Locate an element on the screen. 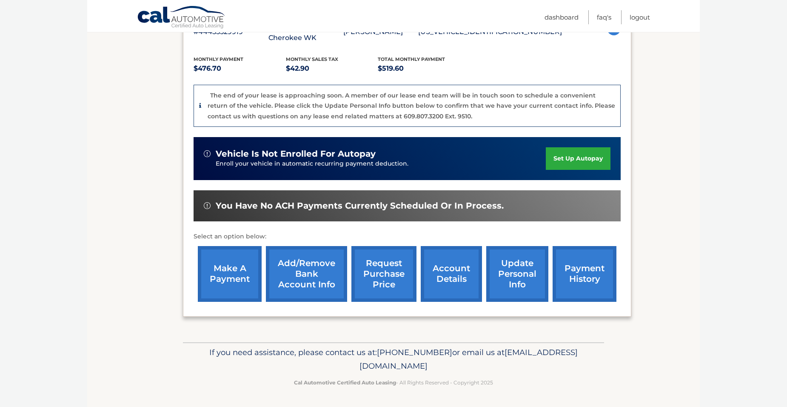 The image size is (787, 407). p: - All Rights Reserved - Copyright 2025 is located at coordinates (393, 382).